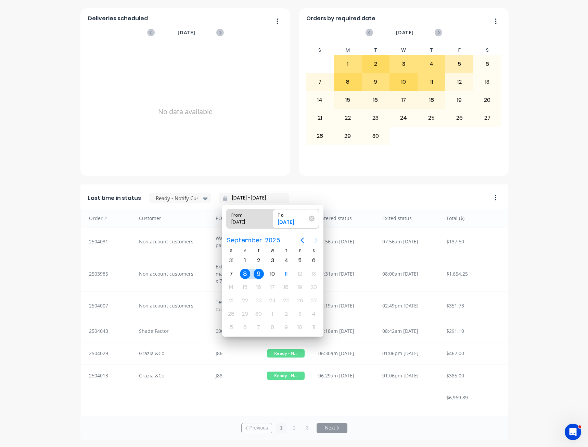  I want to click on div: 14, so click(320, 100).